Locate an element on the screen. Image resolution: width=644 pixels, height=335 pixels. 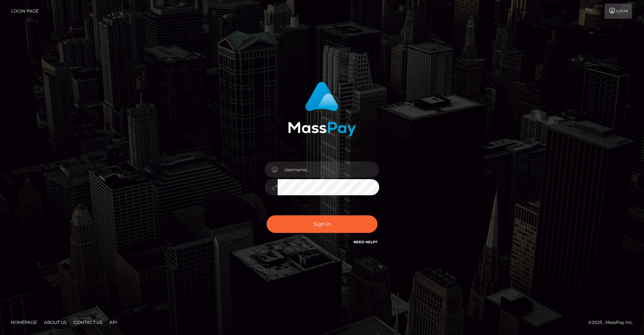
a: About Us is located at coordinates (55, 322).